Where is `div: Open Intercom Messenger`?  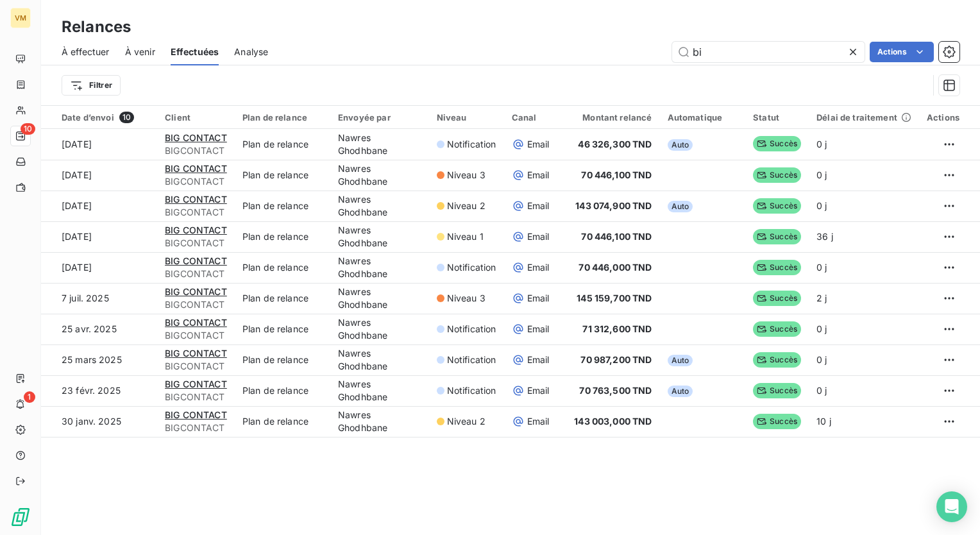
div: Open Intercom Messenger is located at coordinates (952, 507).